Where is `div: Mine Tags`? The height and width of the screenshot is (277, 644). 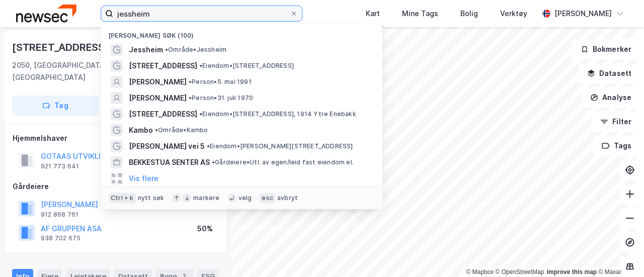 div: Mine Tags is located at coordinates (420, 13).